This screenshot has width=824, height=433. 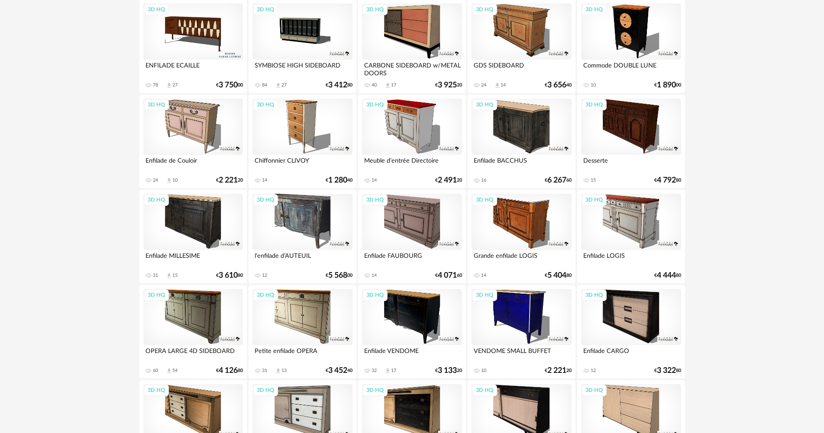 What do you see at coordinates (666, 276) in the screenshot?
I see `span: 4 444` at bounding box center [666, 276].